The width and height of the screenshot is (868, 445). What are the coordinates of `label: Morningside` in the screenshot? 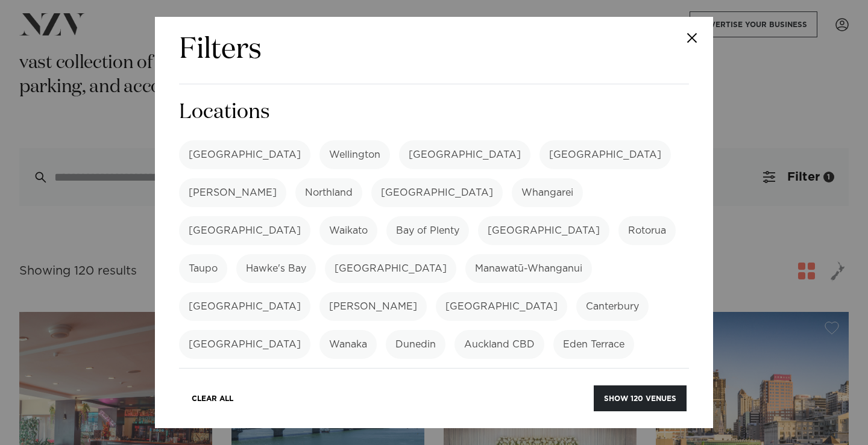 It's located at (645, 382).